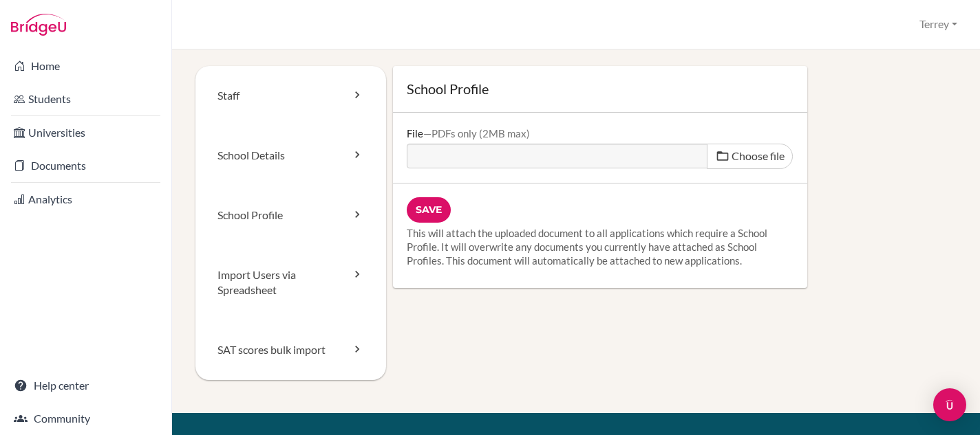 This screenshot has width=980, height=435. I want to click on a: School Profile, so click(291, 215).